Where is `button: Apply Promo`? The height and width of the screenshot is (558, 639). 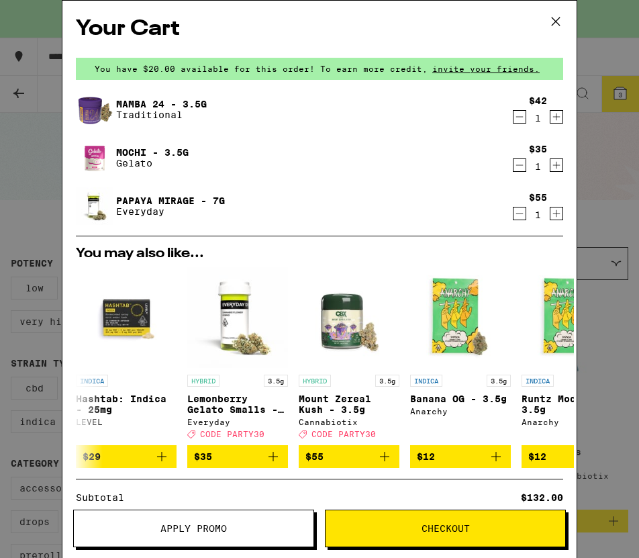 button: Apply Promo is located at coordinates (193, 528).